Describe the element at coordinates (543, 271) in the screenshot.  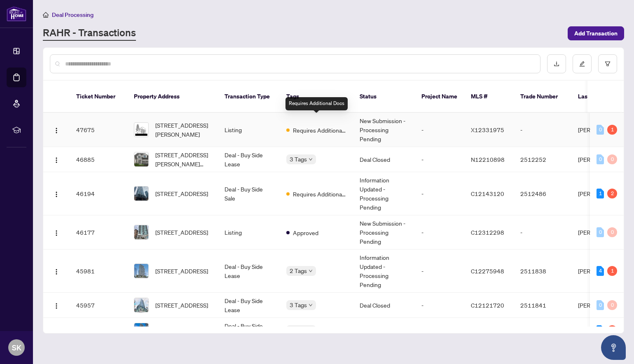
I see `td: 2511838` at that location.